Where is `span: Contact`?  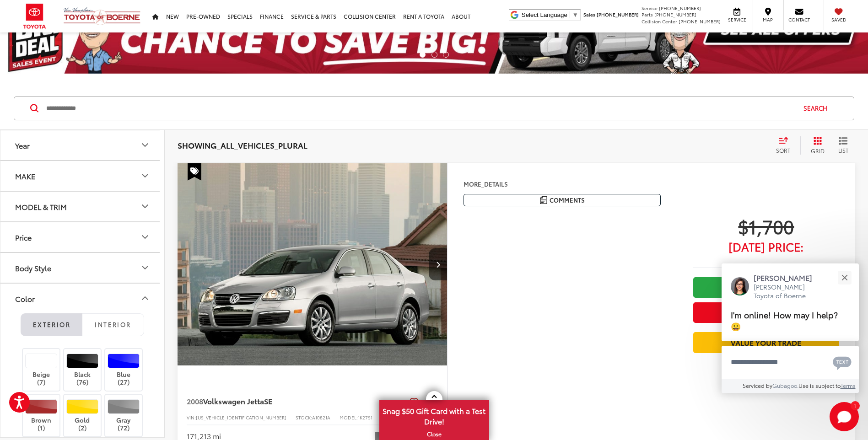 span: Contact is located at coordinates (799, 20).